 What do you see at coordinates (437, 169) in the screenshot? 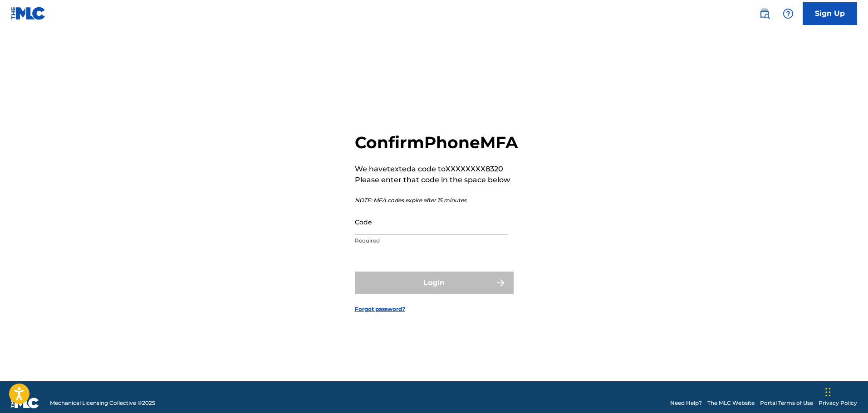
I see `p: We have texted a code to XXXXXXXX8320` at bounding box center [437, 169].